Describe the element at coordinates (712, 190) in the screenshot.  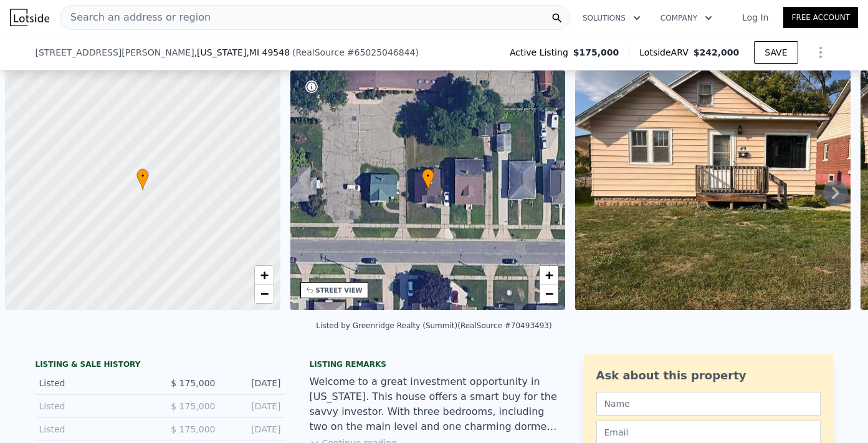
I see `img: Sale: 169650906 Parcel: 53252268` at that location.